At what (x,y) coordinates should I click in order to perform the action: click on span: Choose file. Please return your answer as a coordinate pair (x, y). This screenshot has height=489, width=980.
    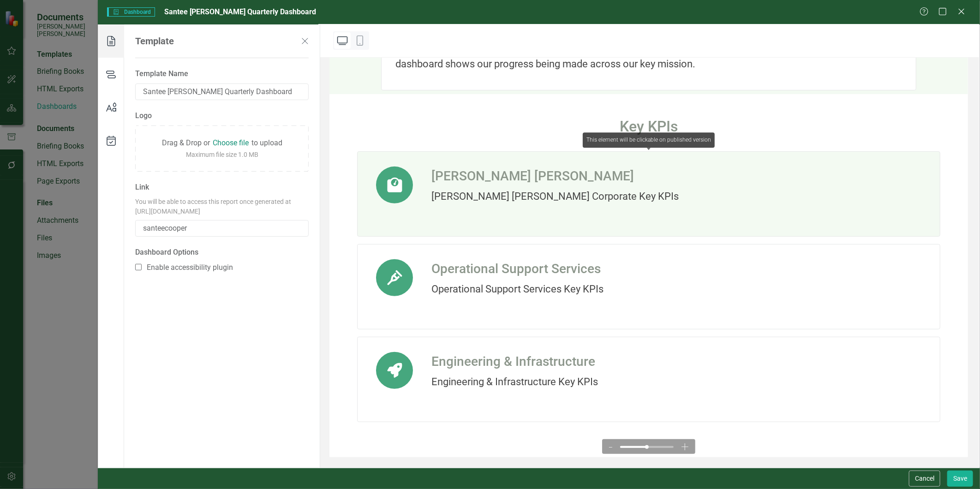
    Looking at the image, I should click on (231, 143).